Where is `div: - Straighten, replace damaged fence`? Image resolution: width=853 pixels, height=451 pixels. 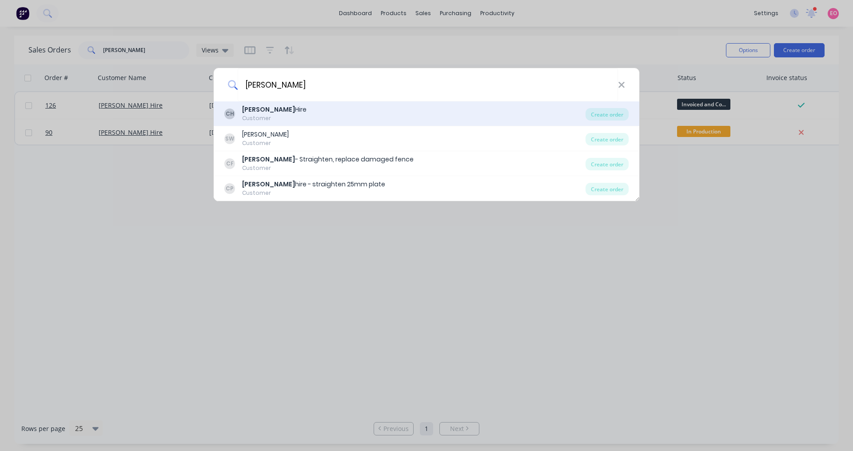
div: - Straighten, replace damaged fence is located at coordinates (328, 159).